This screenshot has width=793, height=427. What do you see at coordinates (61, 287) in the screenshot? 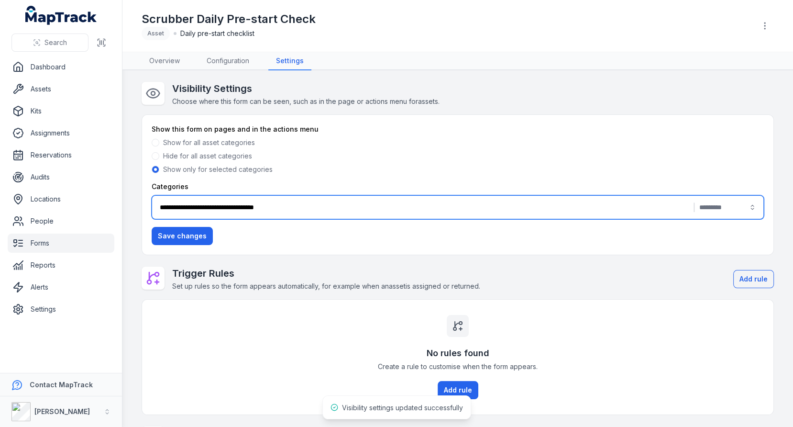
I see `a: Alerts` at bounding box center [61, 287].